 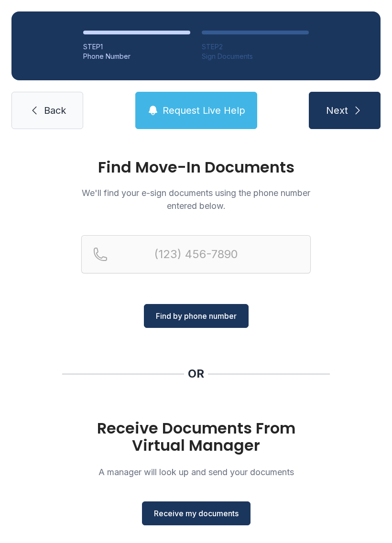 I want to click on input: Reservation phone number, so click(x=196, y=254).